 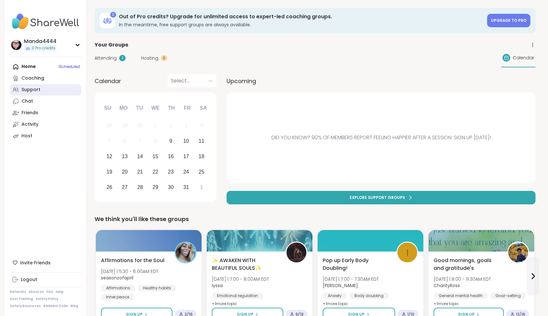 I want to click on div: Choose Wednesday, October 29th, 2025, so click(x=155, y=187).